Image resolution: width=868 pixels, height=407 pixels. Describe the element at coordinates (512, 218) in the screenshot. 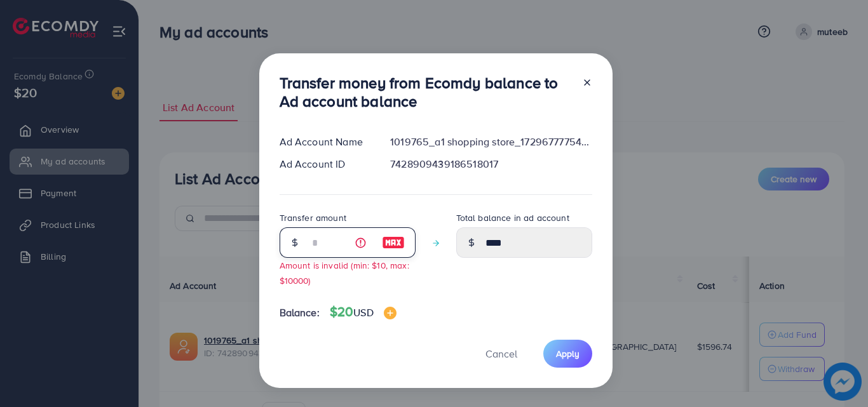

I see `label: Total balance in ad account` at that location.